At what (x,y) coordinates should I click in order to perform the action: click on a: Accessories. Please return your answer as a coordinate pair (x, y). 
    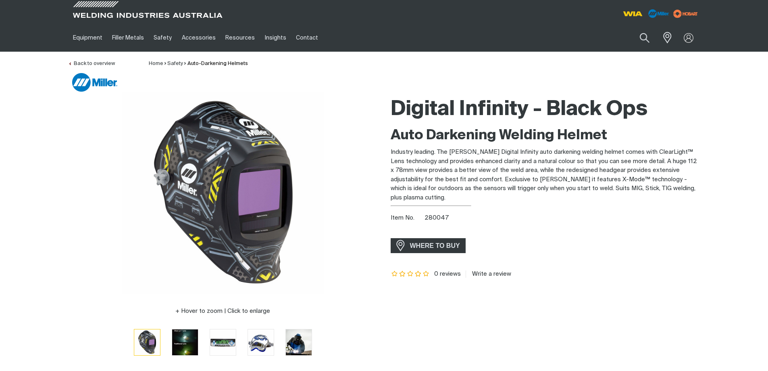
    Looking at the image, I should click on (199, 38).